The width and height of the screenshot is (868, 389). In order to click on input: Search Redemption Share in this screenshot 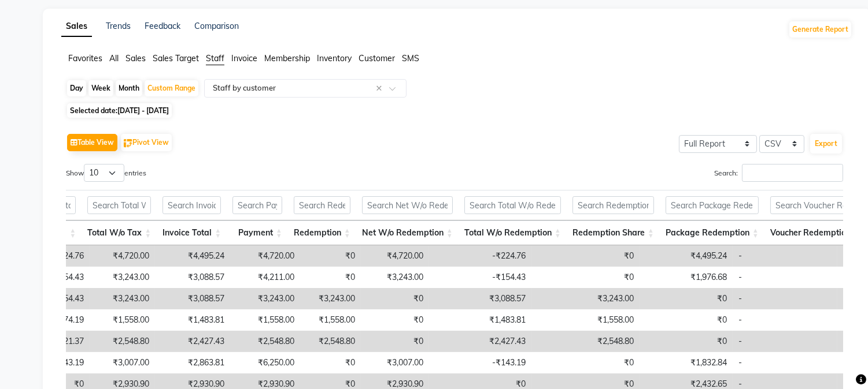, I will do `click(613, 205)`.